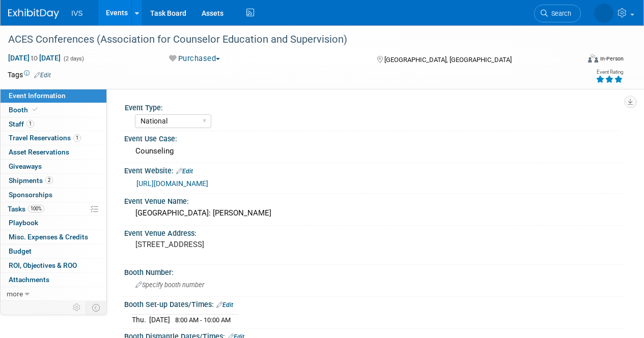  What do you see at coordinates (371, 106) in the screenshot?
I see `div: Event Type:` at bounding box center [371, 106].